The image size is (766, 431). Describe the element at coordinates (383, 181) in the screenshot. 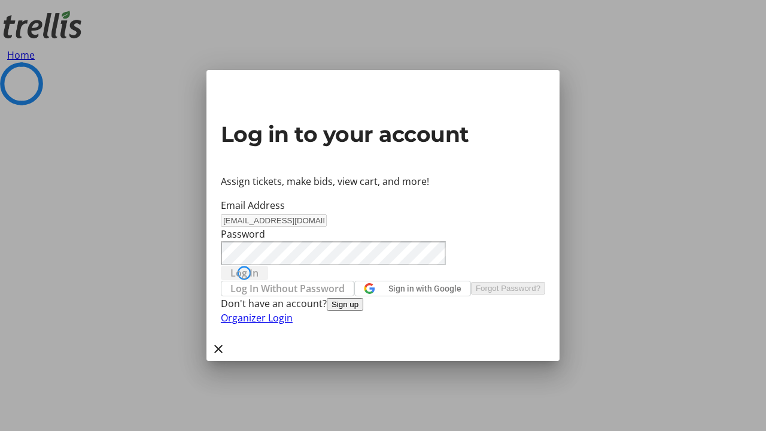

I see `p: Assign tickets, make bids, view cart, and more!` at that location.